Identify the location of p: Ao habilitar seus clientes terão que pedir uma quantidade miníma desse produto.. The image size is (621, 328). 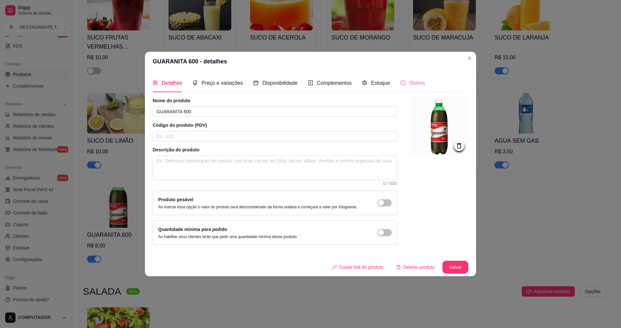
(228, 237).